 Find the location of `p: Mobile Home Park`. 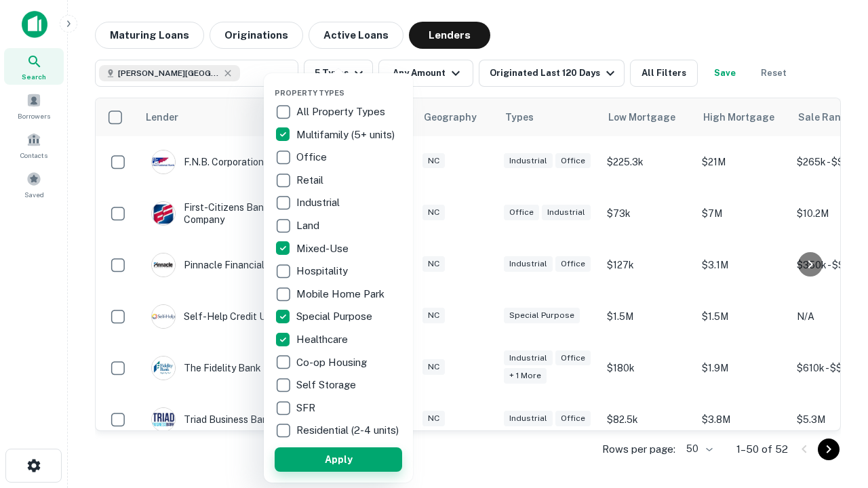

p: Mobile Home Park is located at coordinates (342, 294).